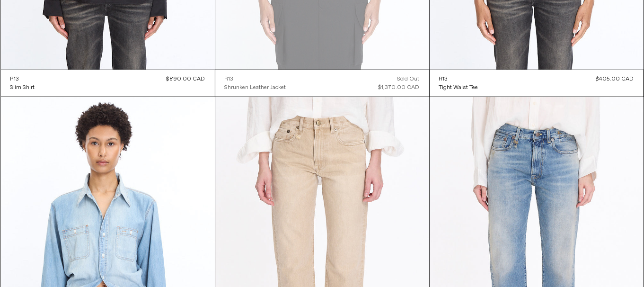 This screenshot has height=287, width=644. I want to click on a: Tight Waist Tee, so click(459, 88).